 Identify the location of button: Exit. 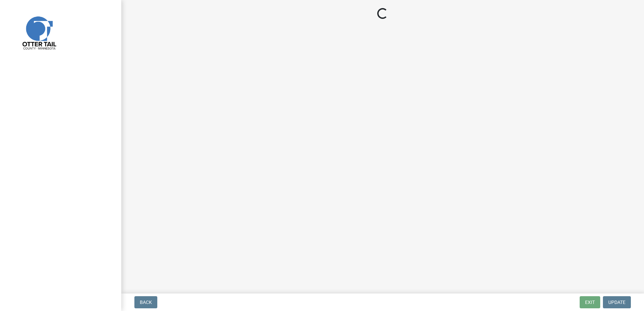
(589, 302).